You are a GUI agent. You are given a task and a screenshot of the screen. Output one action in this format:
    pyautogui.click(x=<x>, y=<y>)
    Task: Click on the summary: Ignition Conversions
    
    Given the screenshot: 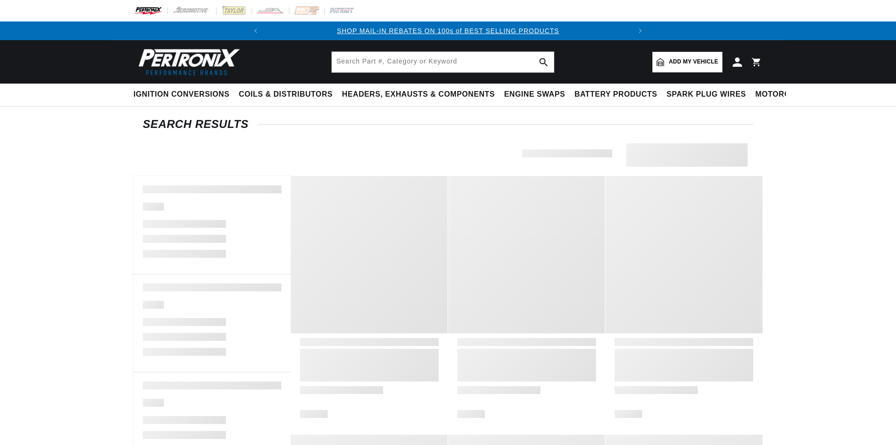 What is the action you would take?
    pyautogui.click(x=184, y=94)
    